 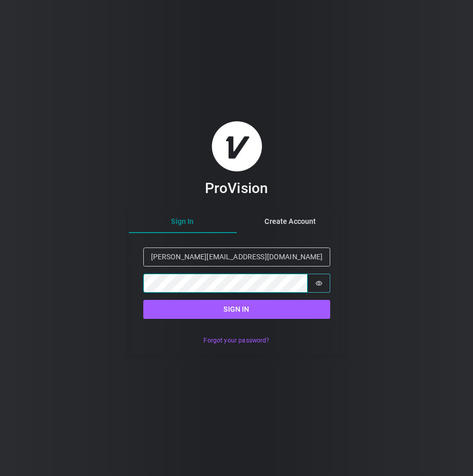 What do you see at coordinates (290, 222) in the screenshot?
I see `button: Create Account` at bounding box center [290, 222].